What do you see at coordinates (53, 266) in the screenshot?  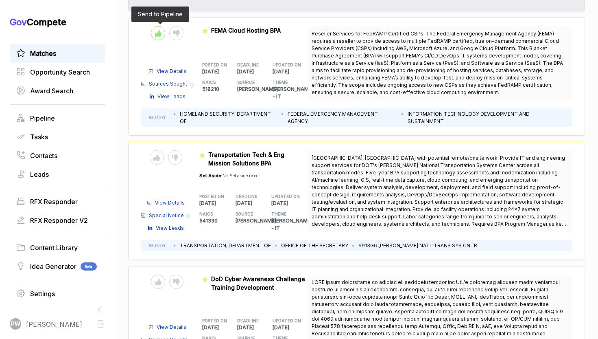 I see `span: Idea Generator` at bounding box center [53, 266].